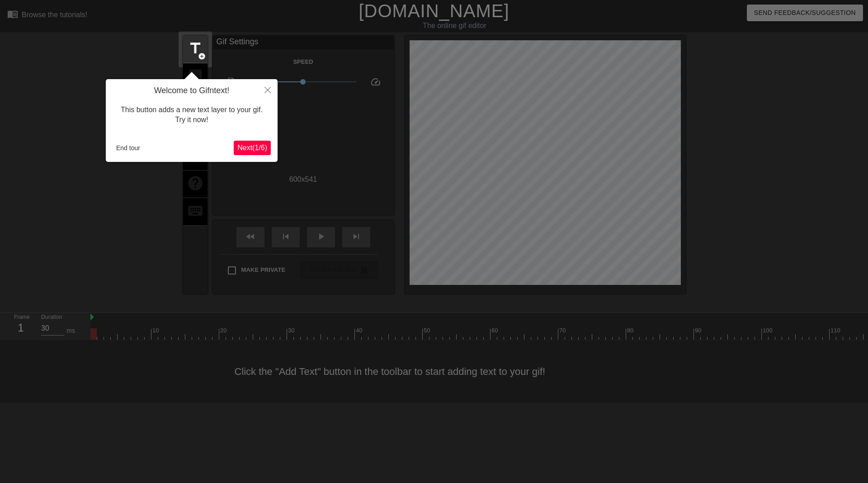 This screenshot has height=483, width=868. Describe the element at coordinates (128, 148) in the screenshot. I see `button: End tour` at that location.